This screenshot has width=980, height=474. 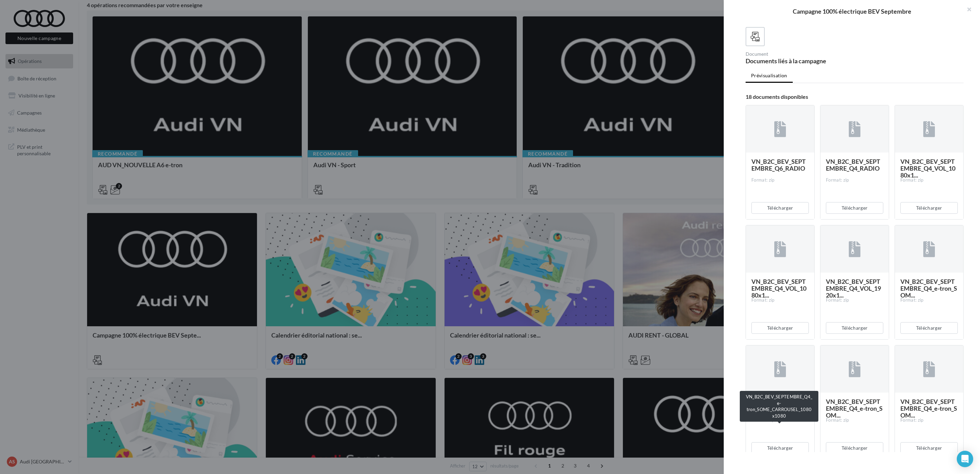 I want to click on span: VN_B2C_BEV_SEPTEMBRE_Q6_RADIO, so click(x=778, y=165).